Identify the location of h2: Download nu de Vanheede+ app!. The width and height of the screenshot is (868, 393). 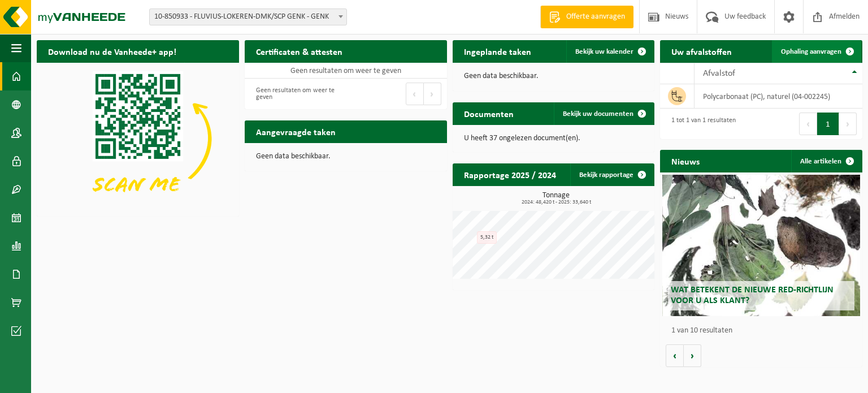
(112, 51).